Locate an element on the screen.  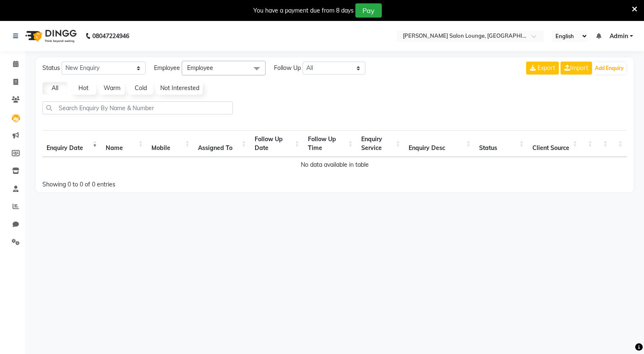
th: Enquiry Desc: activate to sort column ascending is located at coordinates (439, 143).